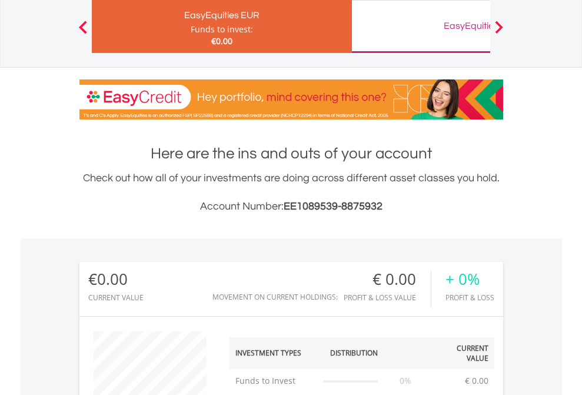  I want to click on div: €0.00, so click(116, 279).